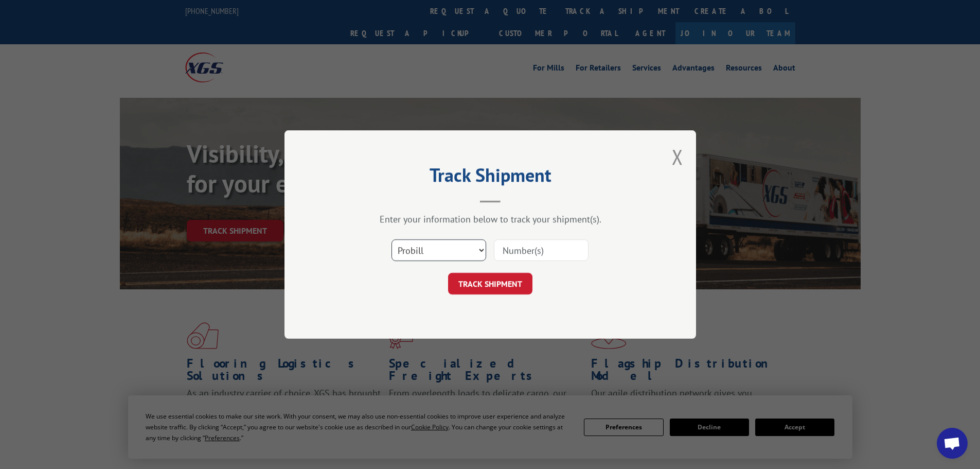 Image resolution: width=980 pixels, height=469 pixels. I want to click on div: Enter your information below to track your shipment(s)., so click(490, 219).